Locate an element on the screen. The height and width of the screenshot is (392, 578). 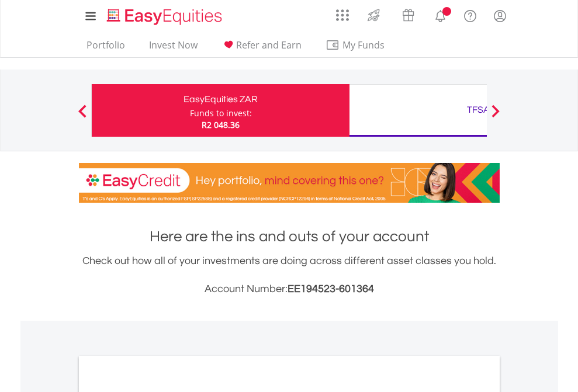
a: FAQ's and Support is located at coordinates (470, 14).